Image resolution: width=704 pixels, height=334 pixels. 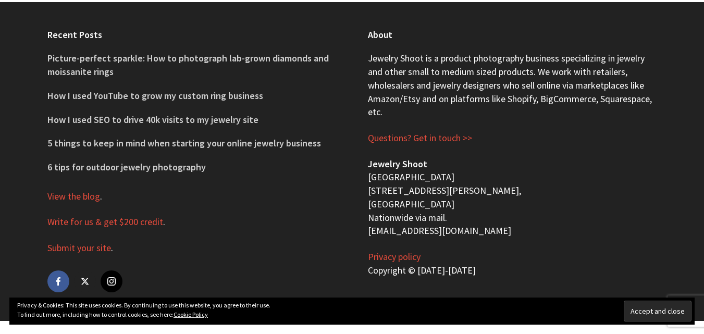 I want to click on h4: About, so click(x=512, y=34).